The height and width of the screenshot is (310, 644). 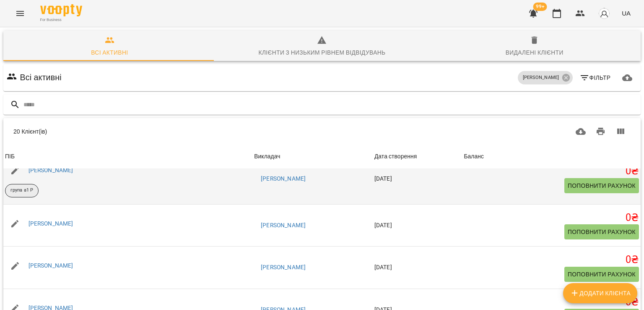 What do you see at coordinates (604, 13) in the screenshot?
I see `img: avatar_s.png` at bounding box center [604, 13].